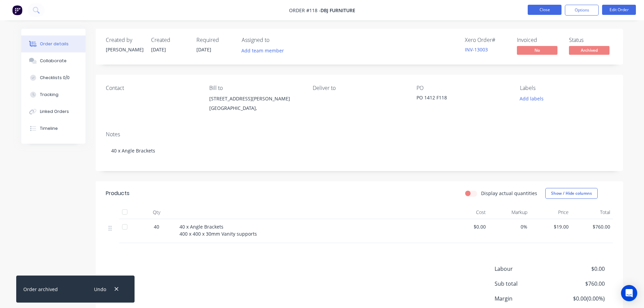 The height and width of the screenshot is (308, 644). Describe the element at coordinates (53, 61) in the screenshot. I see `button: Collaborate` at that location.